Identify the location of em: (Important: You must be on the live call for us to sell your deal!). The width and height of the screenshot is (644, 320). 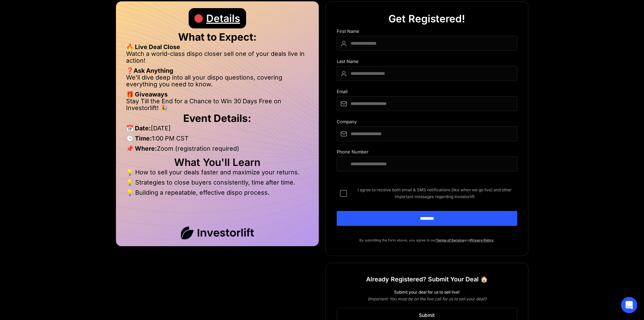
(427, 299).